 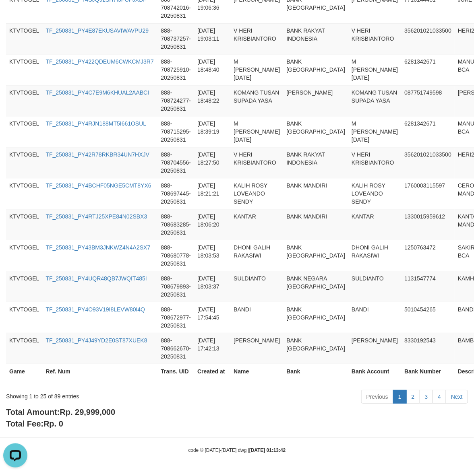 What do you see at coordinates (24, 375) in the screenshot?
I see `th: Game` at bounding box center [24, 375].